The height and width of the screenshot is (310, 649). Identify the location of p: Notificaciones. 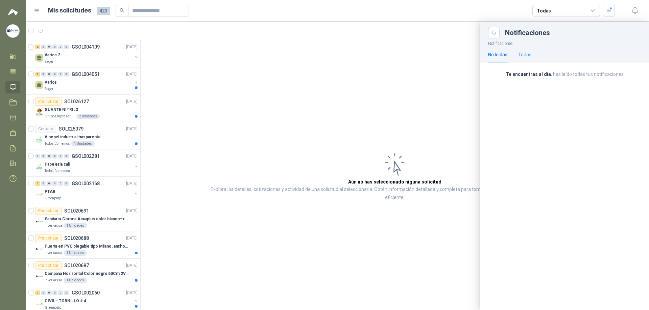
(564, 43).